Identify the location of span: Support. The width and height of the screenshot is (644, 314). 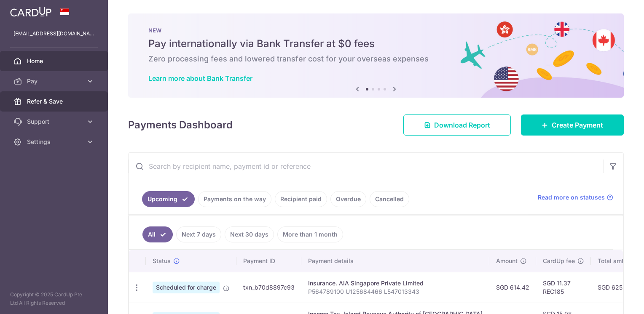
(55, 122).